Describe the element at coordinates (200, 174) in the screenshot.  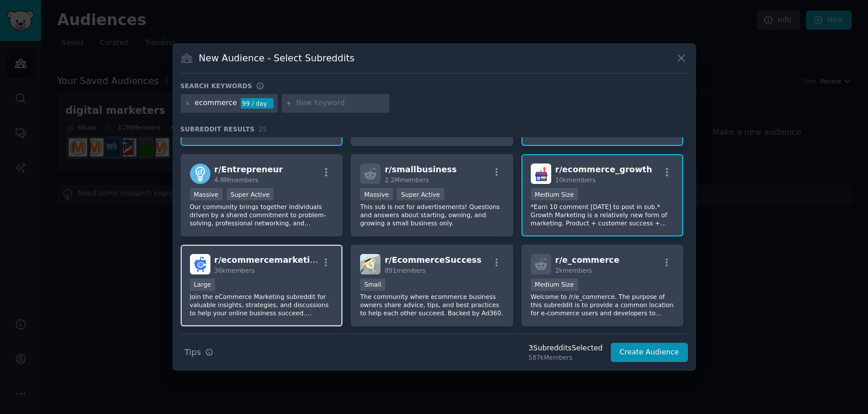
I see `img: Entrepreneur` at that location.